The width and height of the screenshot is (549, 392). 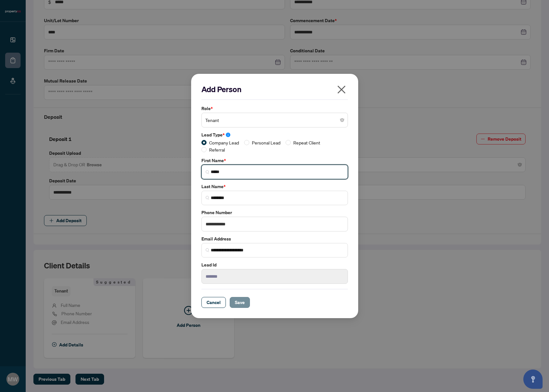 What do you see at coordinates (240, 302) in the screenshot?
I see `button: Save` at bounding box center [240, 302].